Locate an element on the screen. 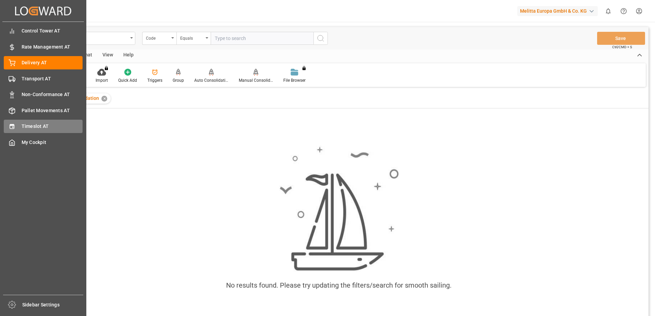 This screenshot has height=316, width=655. div: View is located at coordinates (108, 55).